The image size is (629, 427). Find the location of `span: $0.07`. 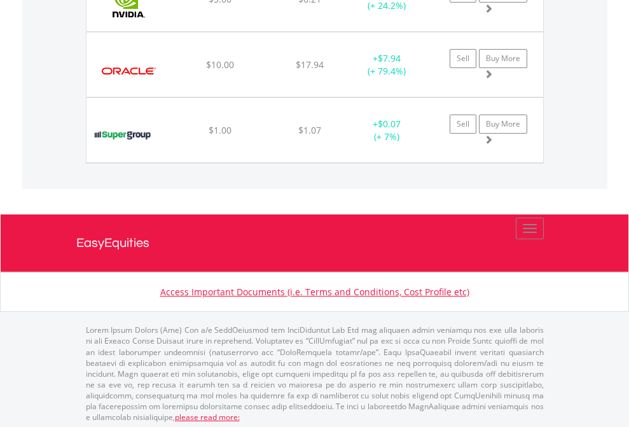

span: $0.07 is located at coordinates (389, 123).